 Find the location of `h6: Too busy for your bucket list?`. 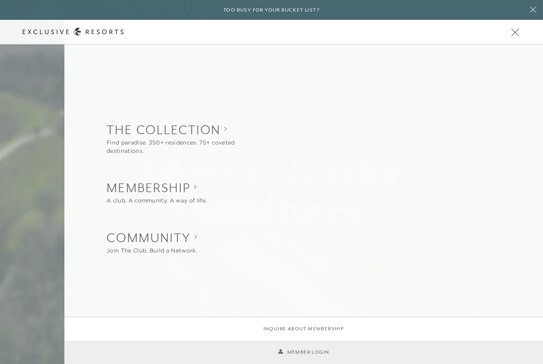

h6: Too busy for your bucket list? is located at coordinates (271, 10).